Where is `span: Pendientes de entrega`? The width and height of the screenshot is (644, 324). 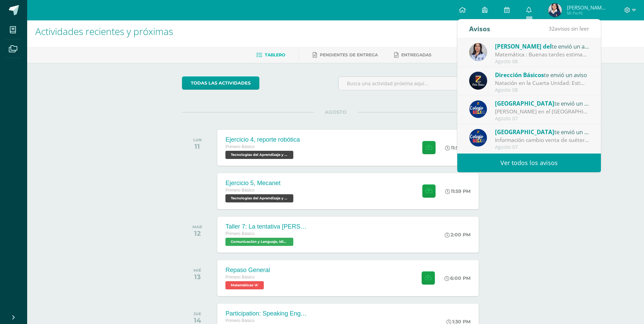
span: Pendientes de entrega is located at coordinates (349, 55).